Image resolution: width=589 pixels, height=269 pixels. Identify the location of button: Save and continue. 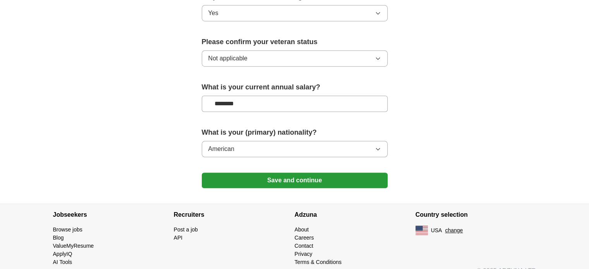
(295, 180).